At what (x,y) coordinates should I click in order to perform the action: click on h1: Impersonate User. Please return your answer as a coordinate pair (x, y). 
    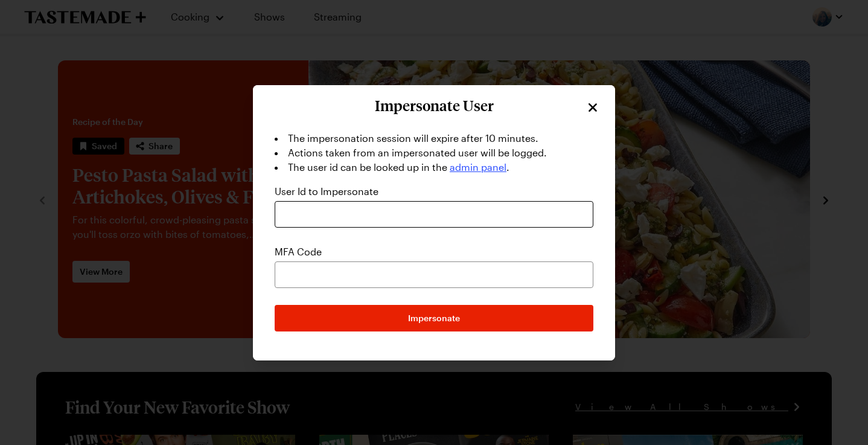
    Looking at the image, I should click on (434, 105).